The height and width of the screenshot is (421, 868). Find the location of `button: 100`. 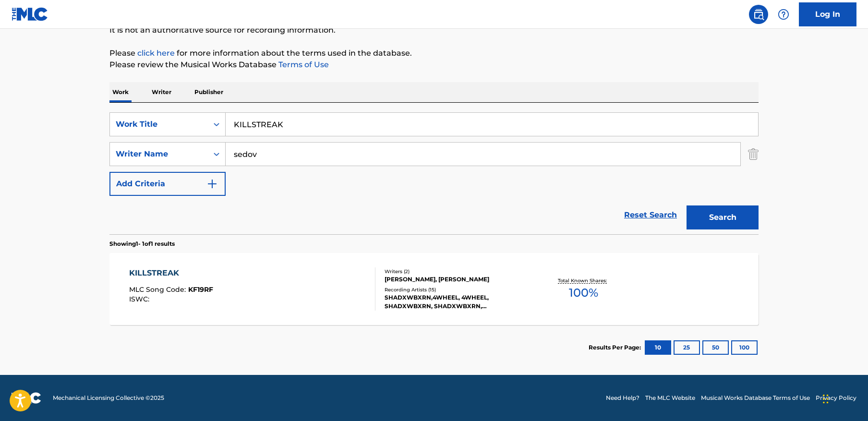

button: 100 is located at coordinates (744, 347).